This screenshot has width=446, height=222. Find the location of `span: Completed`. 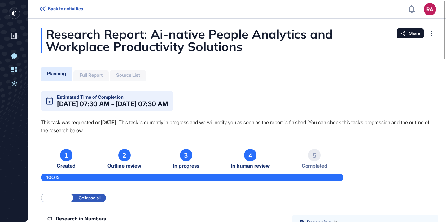

span: Completed is located at coordinates (314, 166).